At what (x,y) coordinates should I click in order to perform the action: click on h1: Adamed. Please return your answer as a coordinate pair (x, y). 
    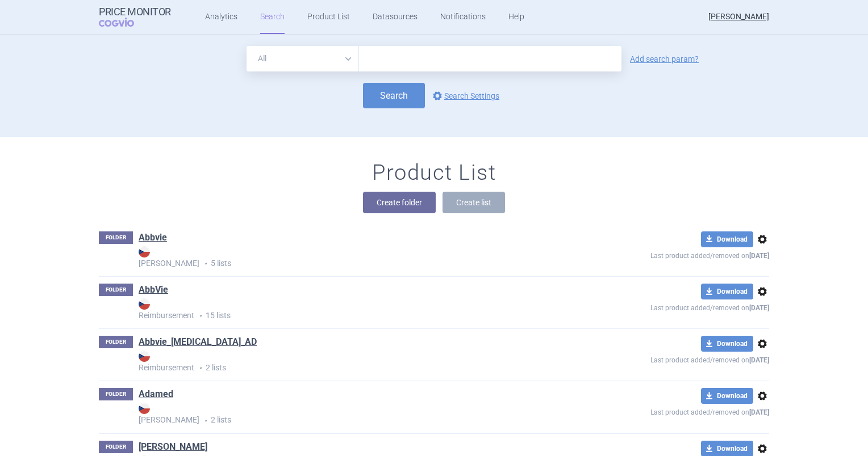
    Looking at the image, I should click on (155, 395).